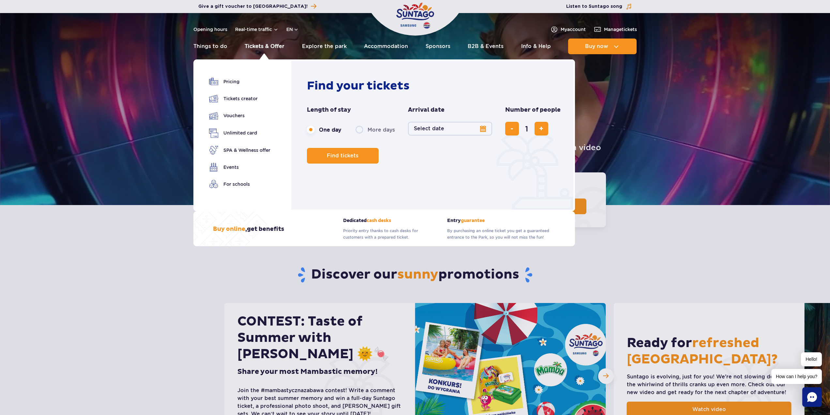 This screenshot has height=415, width=830. I want to click on span: Buy online, so click(229, 229).